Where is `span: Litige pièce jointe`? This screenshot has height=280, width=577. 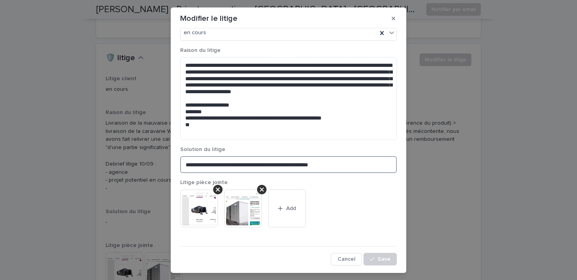 span: Litige pièce jointe is located at coordinates (204, 182).